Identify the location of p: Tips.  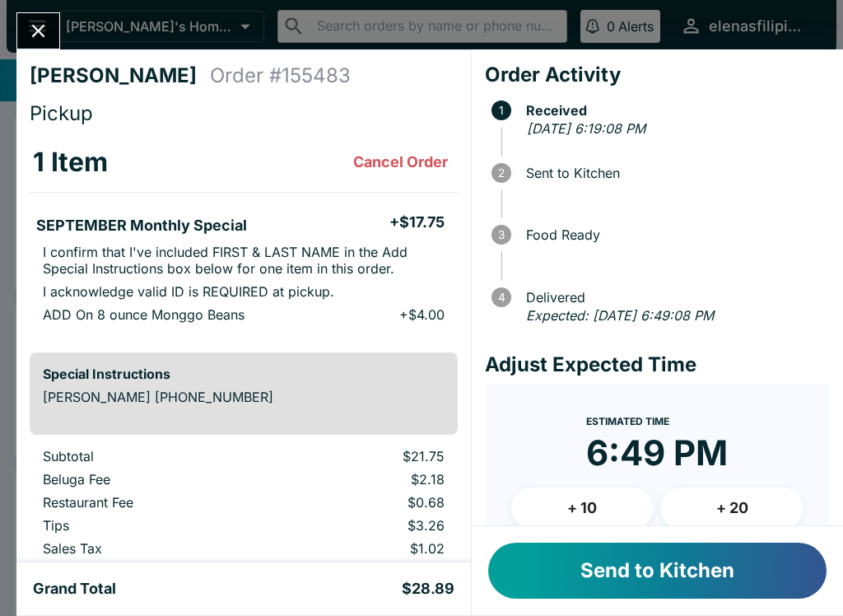
(151, 525).